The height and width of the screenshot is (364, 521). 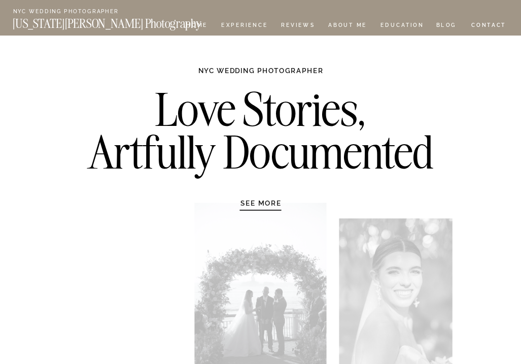 What do you see at coordinates (297, 26) in the screenshot?
I see `nav: REVIEWS` at bounding box center [297, 26].